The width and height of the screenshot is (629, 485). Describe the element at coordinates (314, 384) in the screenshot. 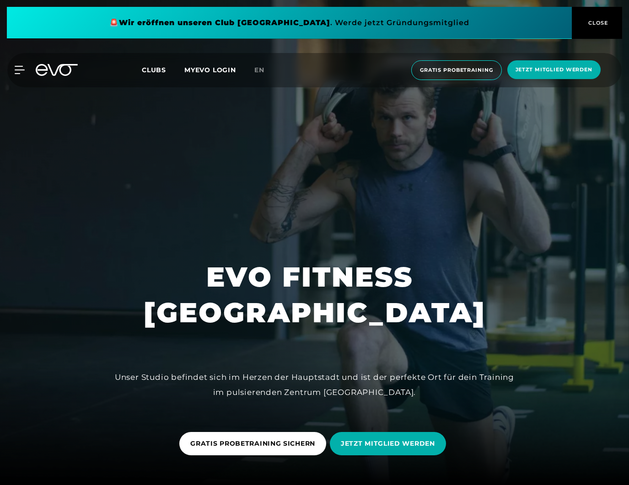

I see `div: Unser Studio befindet sich im Herzen der Hauptstadt und ist der perfekte Ort für dein Training im...` at that location.